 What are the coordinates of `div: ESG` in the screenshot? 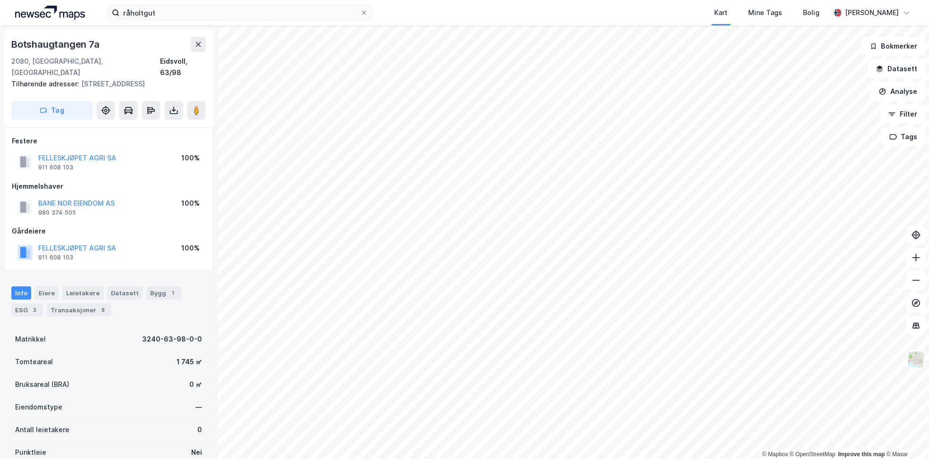 It's located at (27, 310).